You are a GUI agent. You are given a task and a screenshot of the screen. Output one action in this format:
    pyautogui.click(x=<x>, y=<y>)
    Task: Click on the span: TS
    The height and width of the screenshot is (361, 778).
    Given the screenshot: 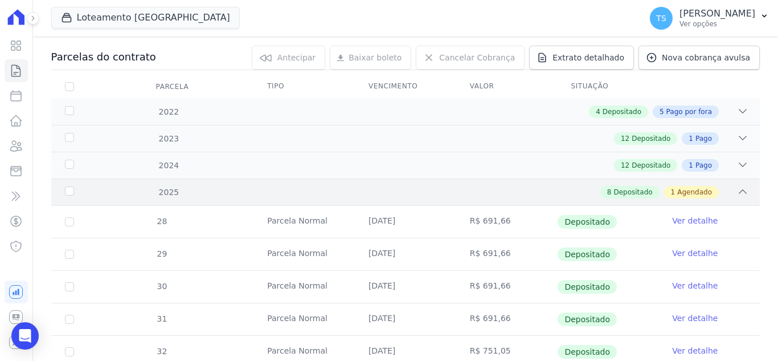 What is the action you would take?
    pyautogui.click(x=661, y=18)
    